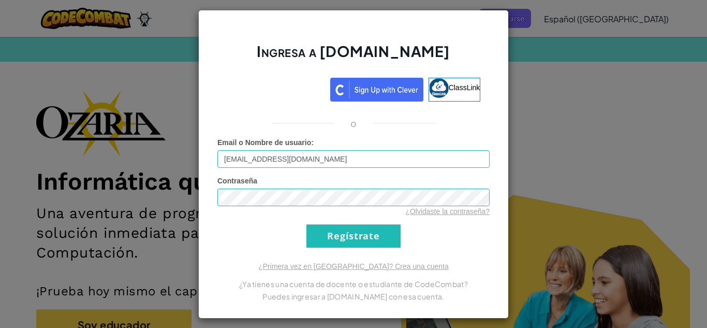 This screenshot has width=707, height=328. Describe the element at coordinates (439, 88) in the screenshot. I see `img: classlink-logo-small.png` at that location.